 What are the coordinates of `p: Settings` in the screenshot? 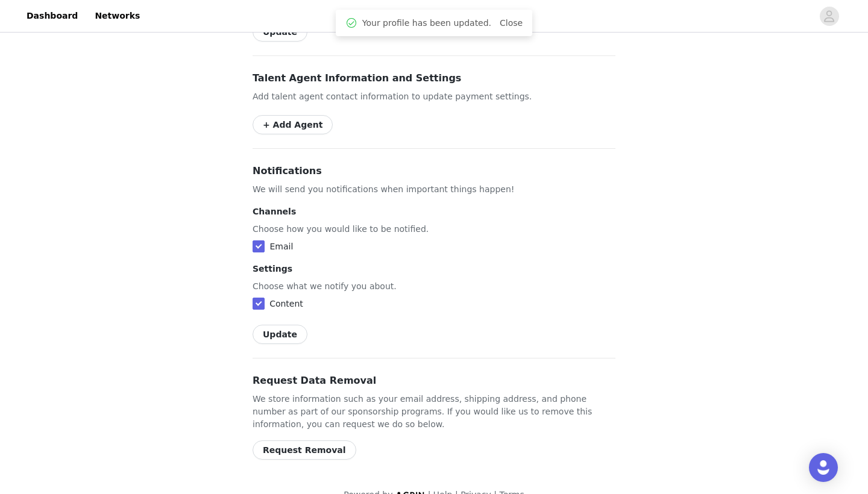 It's located at (434, 269).